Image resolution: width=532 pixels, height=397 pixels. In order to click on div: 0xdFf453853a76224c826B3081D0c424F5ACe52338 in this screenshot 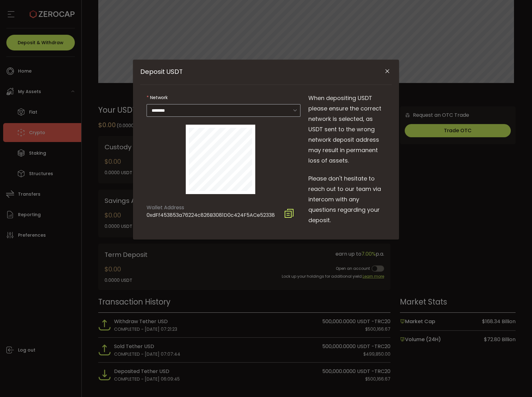, I will do `click(211, 215)`.